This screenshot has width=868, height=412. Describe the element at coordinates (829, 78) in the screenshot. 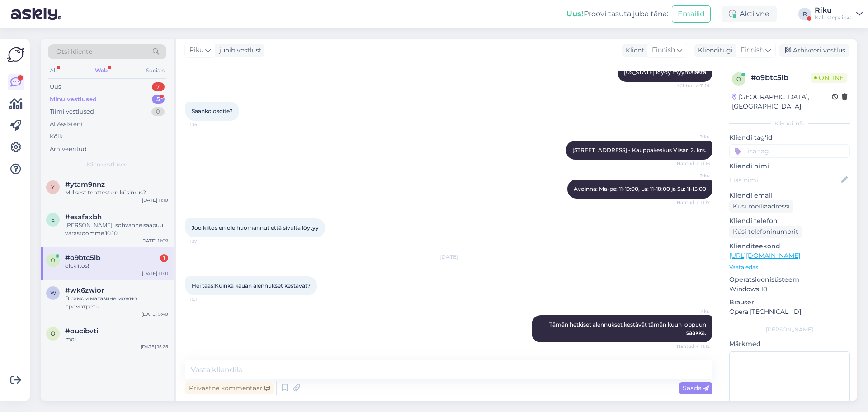

I see `span: Online` at that location.